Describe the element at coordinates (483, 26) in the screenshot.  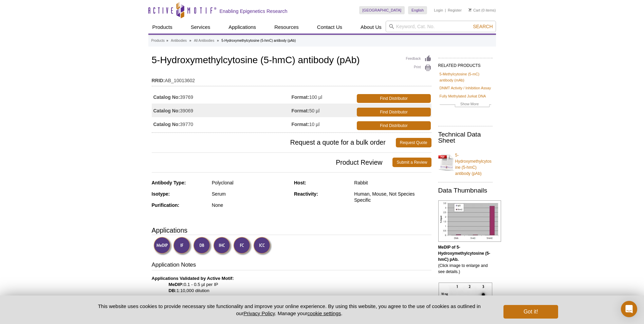
I see `button: Search` at that location.